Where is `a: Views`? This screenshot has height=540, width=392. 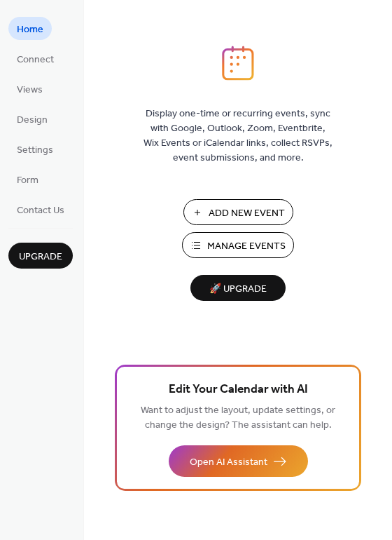 a: Views is located at coordinates (29, 88).